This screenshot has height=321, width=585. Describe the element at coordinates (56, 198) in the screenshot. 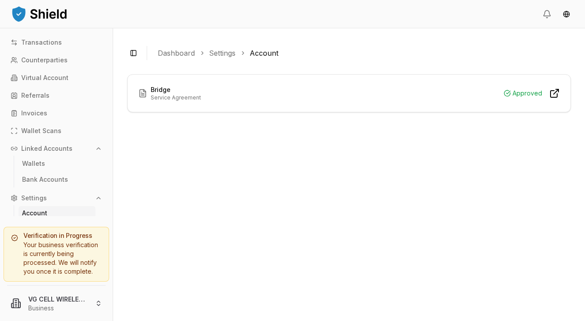

I see `button: Settings` at that location.